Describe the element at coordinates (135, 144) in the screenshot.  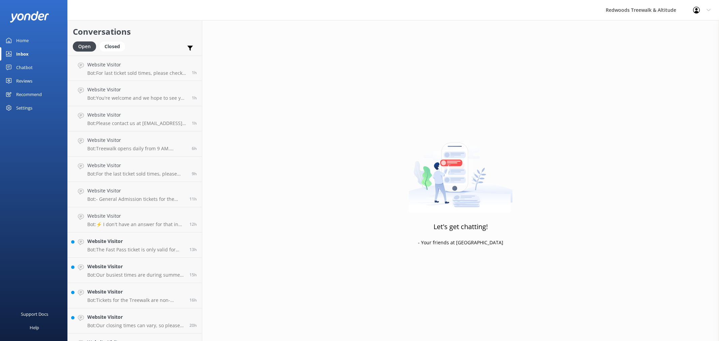
I see `a: Website VisitorBot:Treewalk opens daily from 9 AM. Altitude has daily tours starting from 10 AM.6h` at that location.